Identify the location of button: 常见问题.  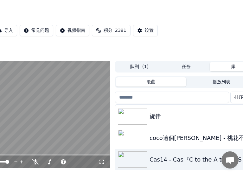
(36, 30).